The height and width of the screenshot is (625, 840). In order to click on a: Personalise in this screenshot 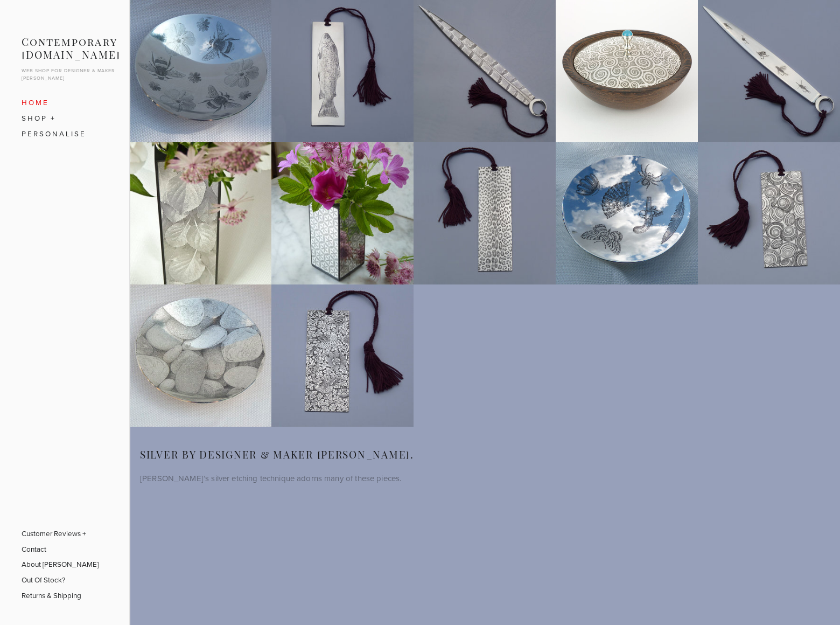, I will do `click(64, 134)`.